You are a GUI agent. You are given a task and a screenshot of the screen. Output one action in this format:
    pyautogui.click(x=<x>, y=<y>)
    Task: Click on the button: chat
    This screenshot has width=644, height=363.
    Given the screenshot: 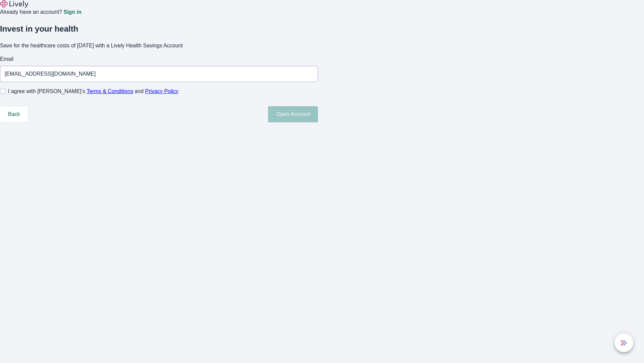 What is the action you would take?
    pyautogui.click(x=624, y=342)
    